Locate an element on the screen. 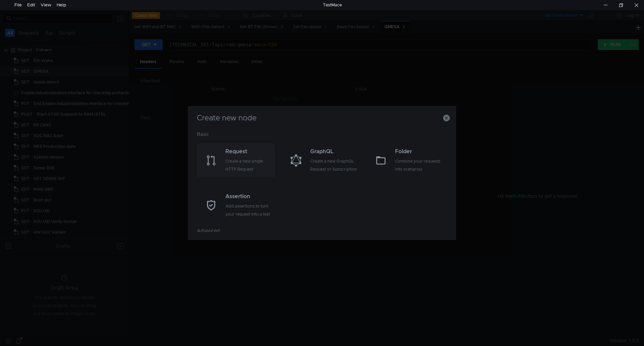 This screenshot has height=346, width=644. div: Advanced is located at coordinates (322, 233).